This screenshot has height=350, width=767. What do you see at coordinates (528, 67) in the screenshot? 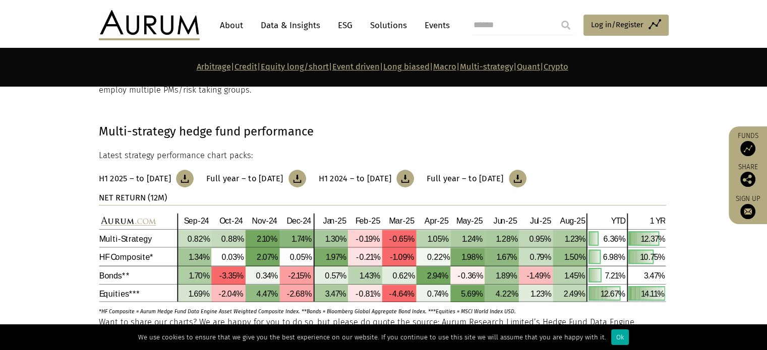
I see `a: Quant` at bounding box center [528, 67].